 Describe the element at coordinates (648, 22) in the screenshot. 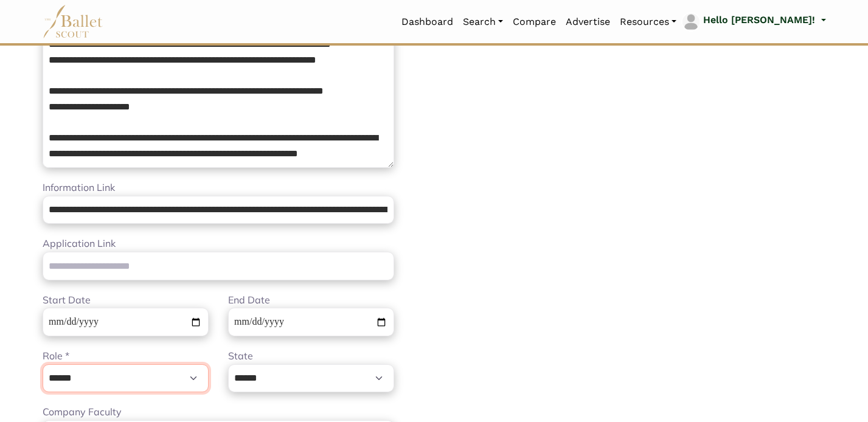

I see `a: Resources` at that location.